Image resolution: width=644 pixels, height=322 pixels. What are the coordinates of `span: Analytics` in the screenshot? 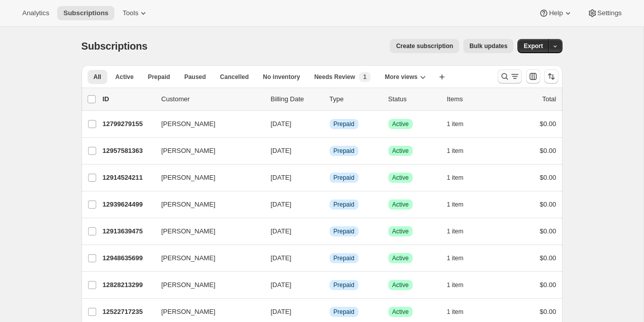 It's located at (35, 13).